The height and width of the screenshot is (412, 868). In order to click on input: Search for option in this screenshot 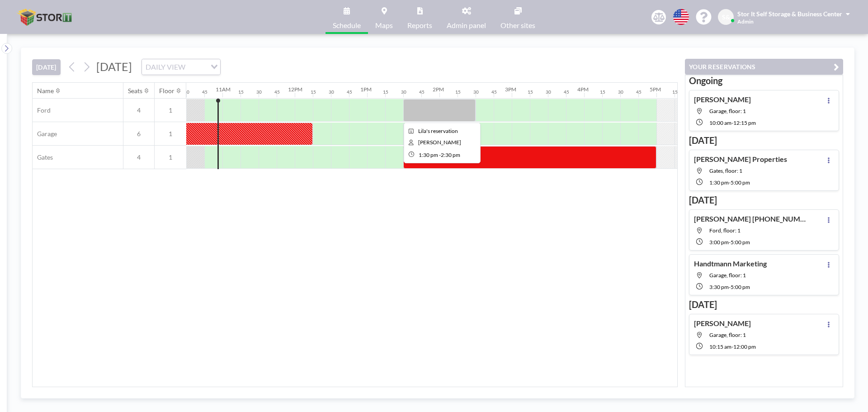, I will do `click(196, 67)`.